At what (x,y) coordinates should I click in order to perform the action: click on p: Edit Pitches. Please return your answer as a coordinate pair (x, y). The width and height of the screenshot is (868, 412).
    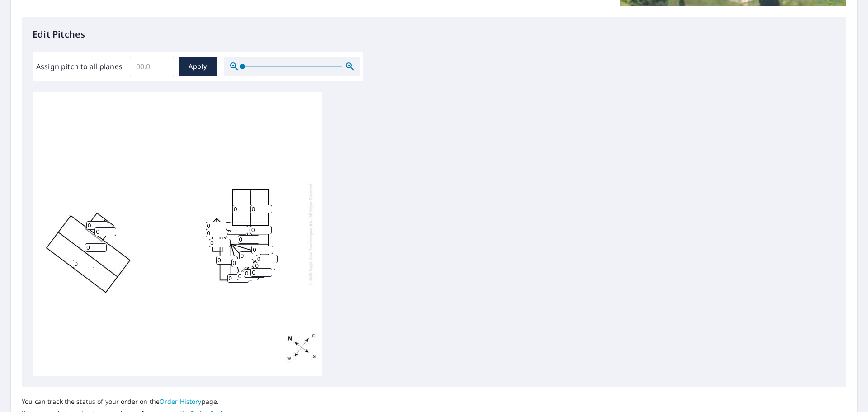
    Looking at the image, I should click on (434, 34).